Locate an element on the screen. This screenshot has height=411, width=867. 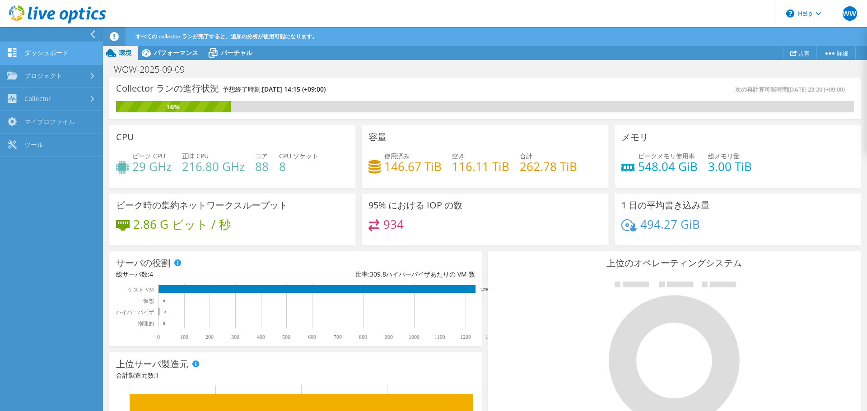
h4: 8 is located at coordinates (298, 167).